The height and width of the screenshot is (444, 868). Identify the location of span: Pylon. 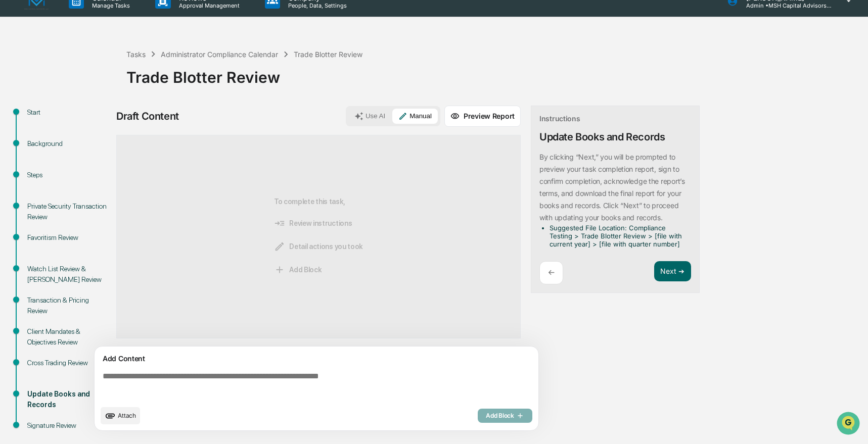
(111, 175).